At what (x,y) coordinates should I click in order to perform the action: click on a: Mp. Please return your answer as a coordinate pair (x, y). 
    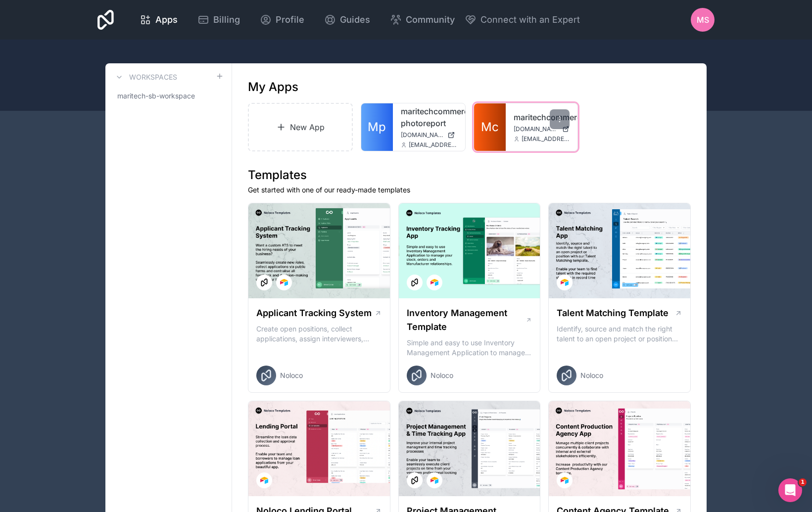
    Looking at the image, I should click on (377, 127).